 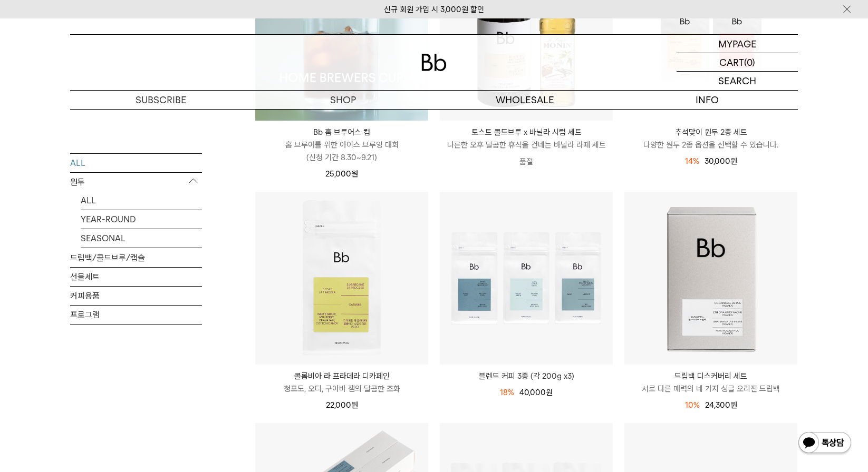 I want to click on p: 원두, so click(x=136, y=182).